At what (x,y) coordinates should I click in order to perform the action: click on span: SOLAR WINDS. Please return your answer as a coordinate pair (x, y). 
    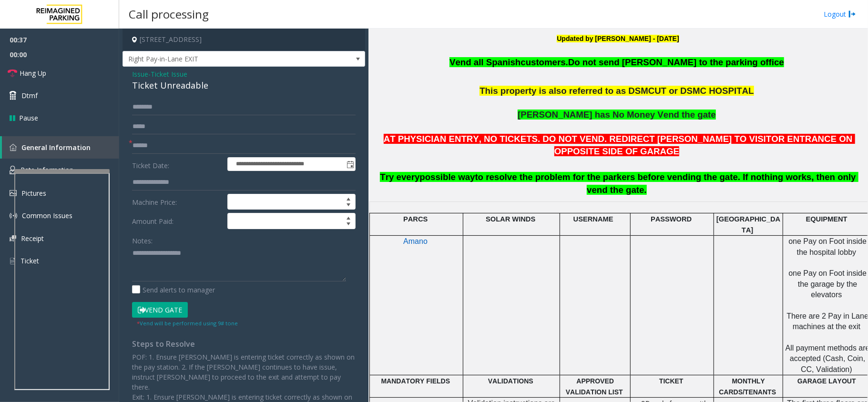
    Looking at the image, I should click on (510, 219).